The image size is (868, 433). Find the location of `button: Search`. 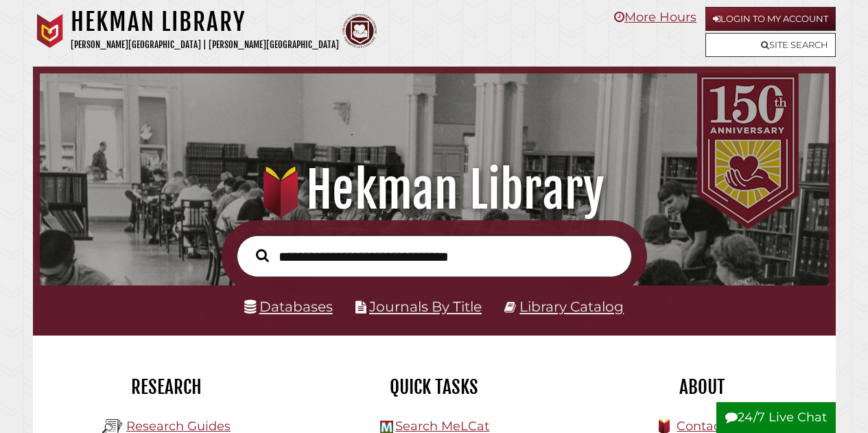

button: Search is located at coordinates (261, 256).